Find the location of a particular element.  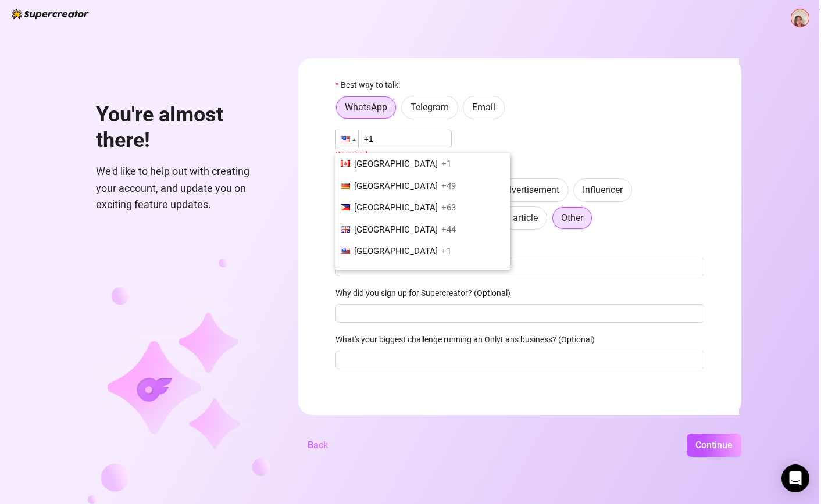

label: Why did you sign up for Supercreator? (Optional) is located at coordinates (427, 293).